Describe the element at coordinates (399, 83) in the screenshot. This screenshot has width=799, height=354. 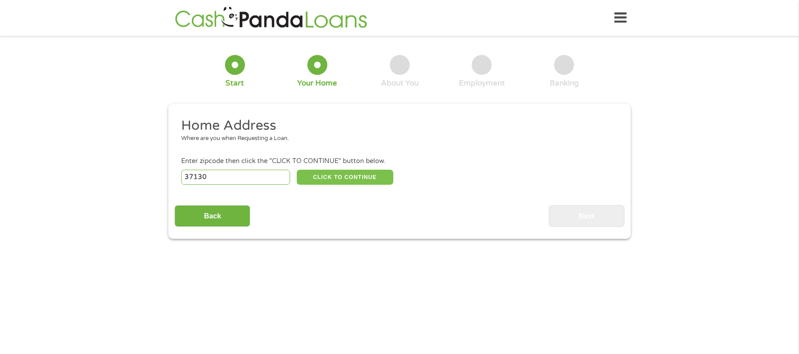
I see `div: About You` at that location.